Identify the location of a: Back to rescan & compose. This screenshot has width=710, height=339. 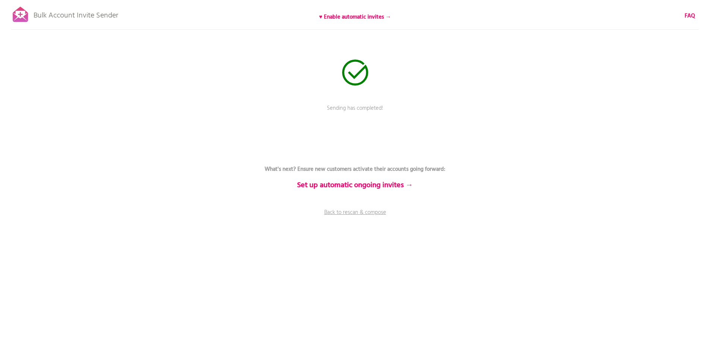
(355, 218).